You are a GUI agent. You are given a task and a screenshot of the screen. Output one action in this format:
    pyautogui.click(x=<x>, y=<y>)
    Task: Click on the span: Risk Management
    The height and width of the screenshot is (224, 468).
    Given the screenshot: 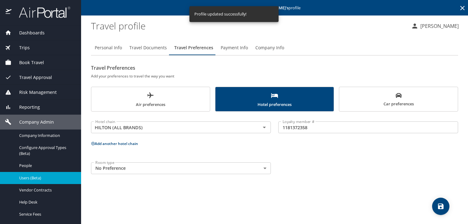 What is the action you would take?
    pyautogui.click(x=34, y=92)
    